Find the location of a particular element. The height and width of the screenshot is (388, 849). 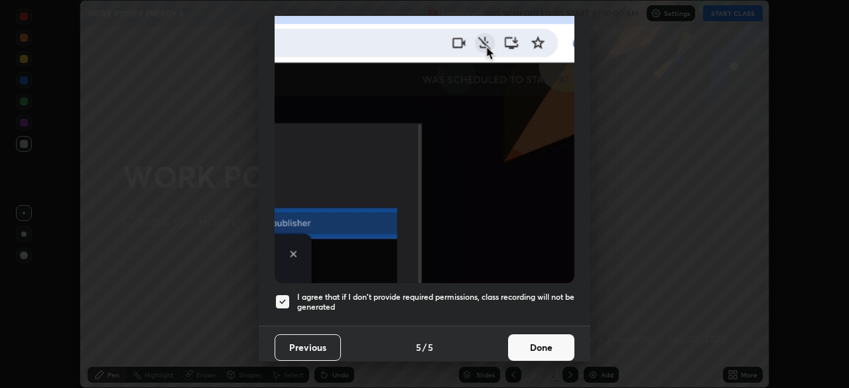

button: Done is located at coordinates (541, 347).